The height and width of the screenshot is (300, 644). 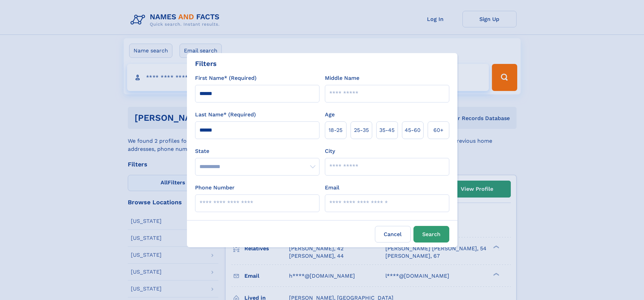 I want to click on span: 45‑60, so click(x=413, y=130).